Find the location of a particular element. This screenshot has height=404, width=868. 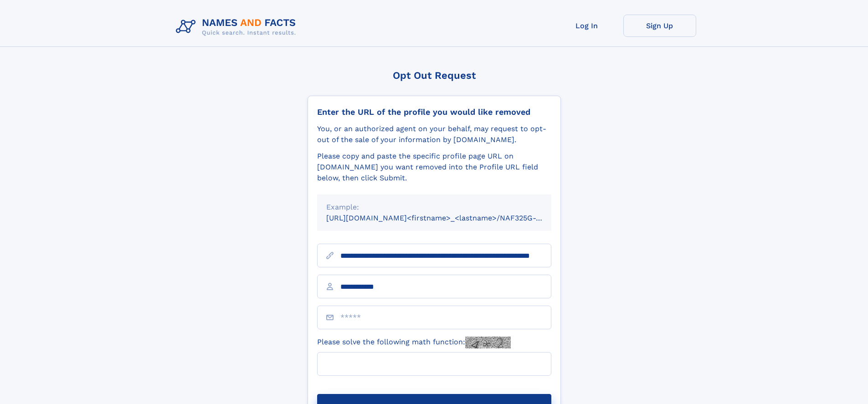

div: Example: is located at coordinates (434, 207).